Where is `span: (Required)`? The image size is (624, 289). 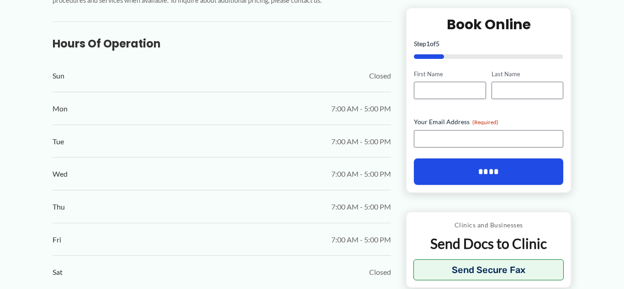
span: (Required) is located at coordinates (485, 122).